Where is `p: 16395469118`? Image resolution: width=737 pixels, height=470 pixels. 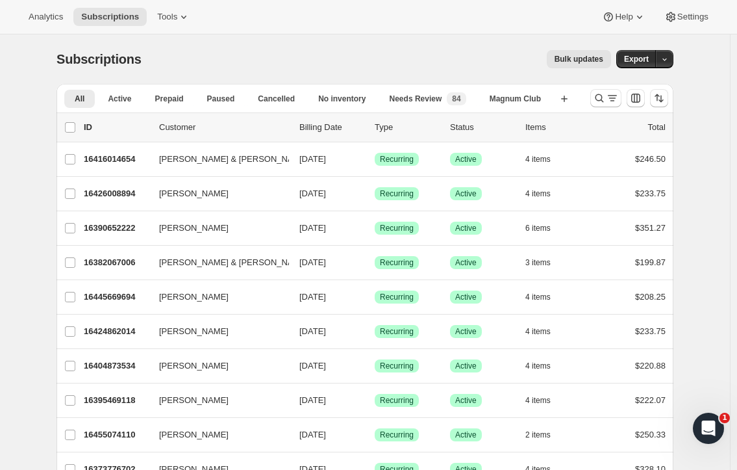 p: 16395469118 is located at coordinates (116, 400).